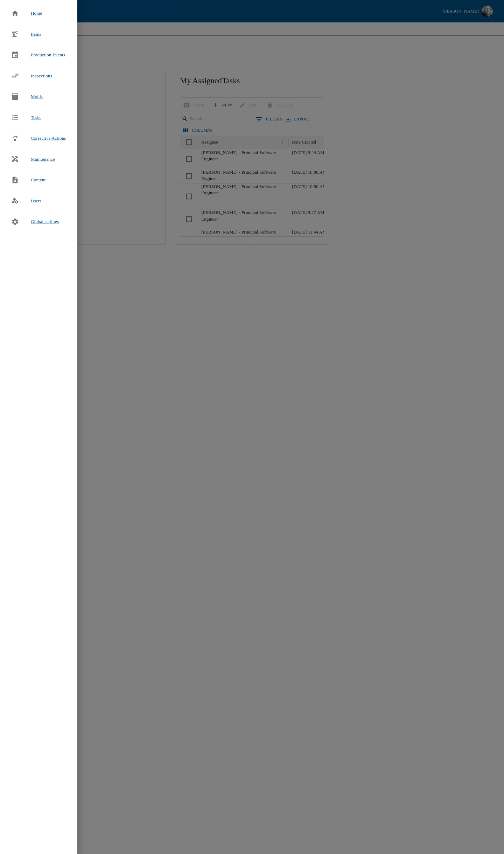  Describe the element at coordinates (38, 180) in the screenshot. I see `span: Content` at that location.